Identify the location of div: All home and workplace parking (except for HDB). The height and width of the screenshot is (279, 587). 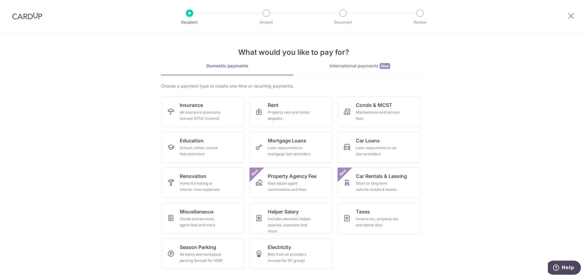
(202, 257).